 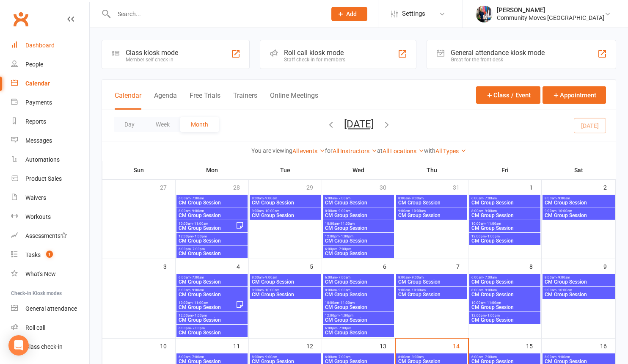 I want to click on div: Workouts, so click(x=38, y=217).